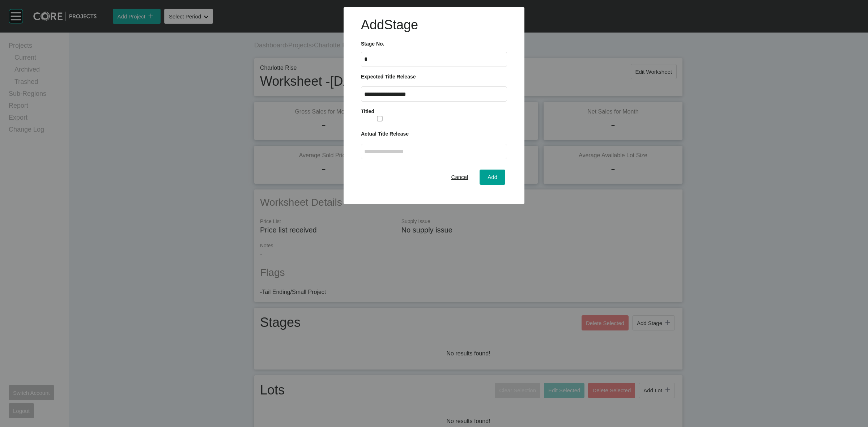 The height and width of the screenshot is (427, 868). What do you see at coordinates (372, 44) in the screenshot?
I see `label: Stage No.` at bounding box center [372, 44].